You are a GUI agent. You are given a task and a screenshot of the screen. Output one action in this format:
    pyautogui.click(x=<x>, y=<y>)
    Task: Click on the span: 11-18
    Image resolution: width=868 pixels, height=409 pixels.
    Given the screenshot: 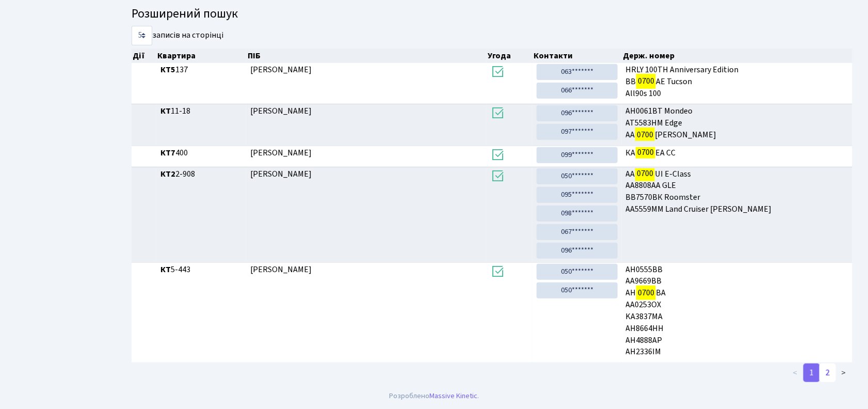 What is the action you would take?
    pyautogui.click(x=201, y=111)
    